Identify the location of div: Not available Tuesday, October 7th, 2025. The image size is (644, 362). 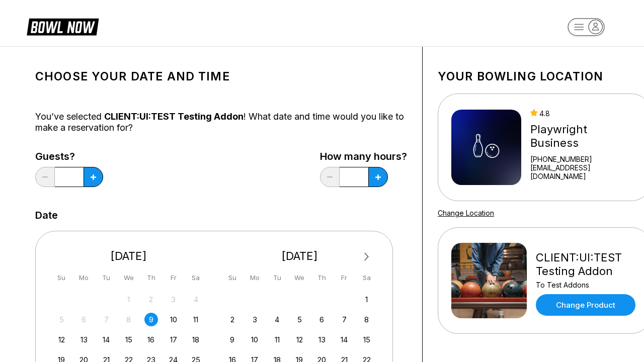
(106, 319).